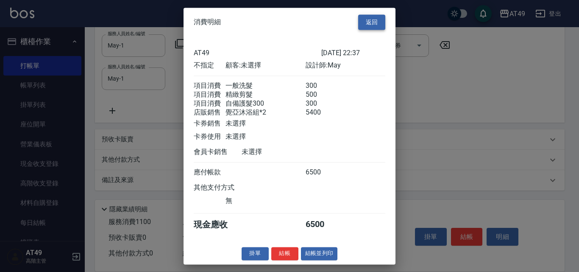  Describe the element at coordinates (265, 201) in the screenshot. I see `div: 無` at that location.